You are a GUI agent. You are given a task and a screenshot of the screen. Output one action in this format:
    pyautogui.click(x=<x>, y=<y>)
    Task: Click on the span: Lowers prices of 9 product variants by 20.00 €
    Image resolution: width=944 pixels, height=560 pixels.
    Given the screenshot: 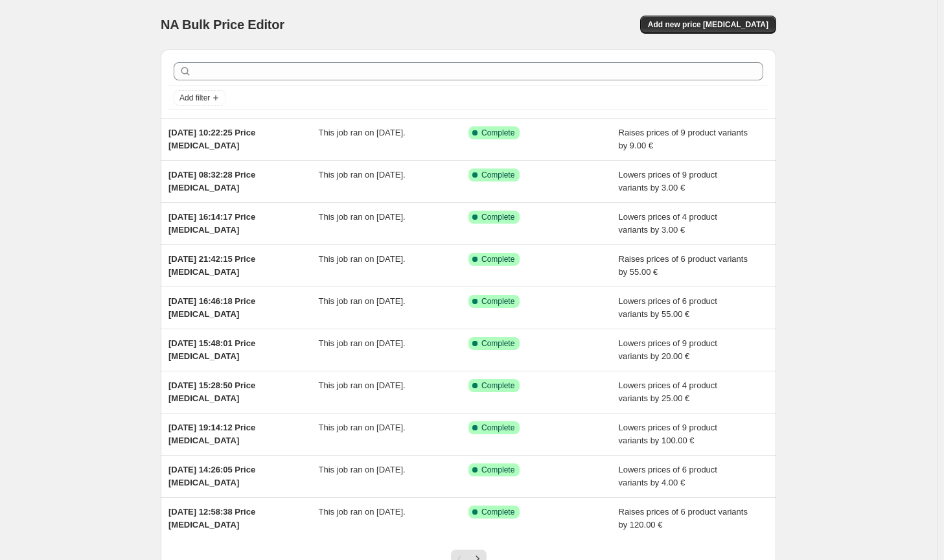 What is the action you would take?
    pyautogui.click(x=668, y=349)
    